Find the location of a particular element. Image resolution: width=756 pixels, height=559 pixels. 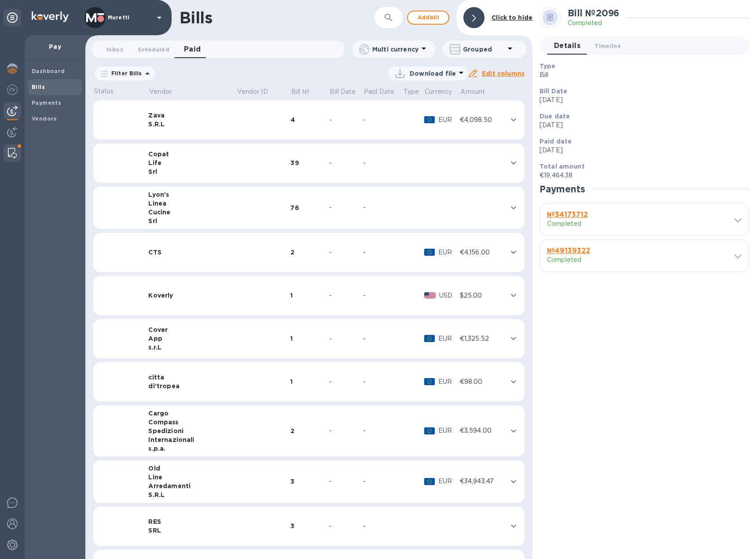

div: Copat is located at coordinates (192, 154).